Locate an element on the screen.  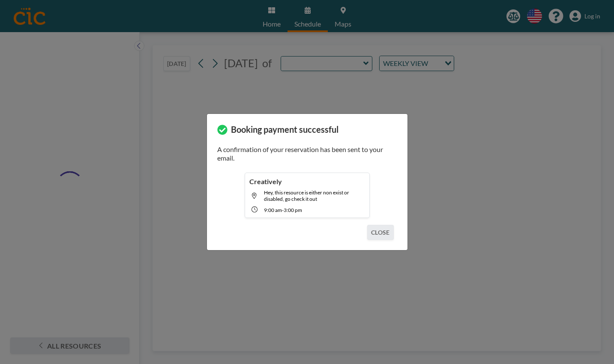
p: A confirmation of your reservation has been sent to your email. is located at coordinates (307, 154).